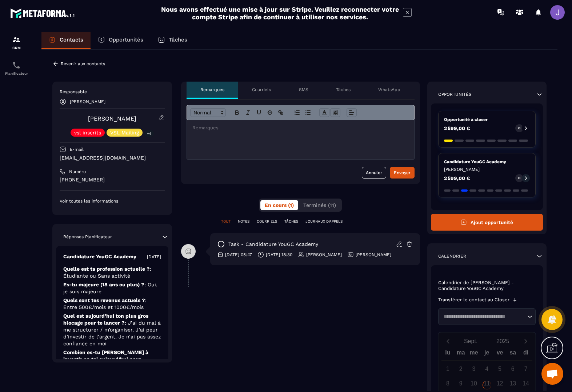 The height and width of the screenshot is (392, 572). Describe the element at coordinates (16, 40) in the screenshot. I see `img: formation` at that location.